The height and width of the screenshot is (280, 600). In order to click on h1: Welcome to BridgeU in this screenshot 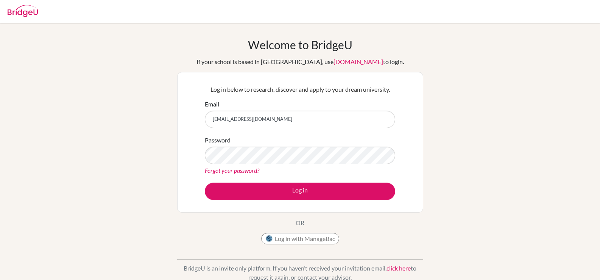, I will do `click(300, 45)`.